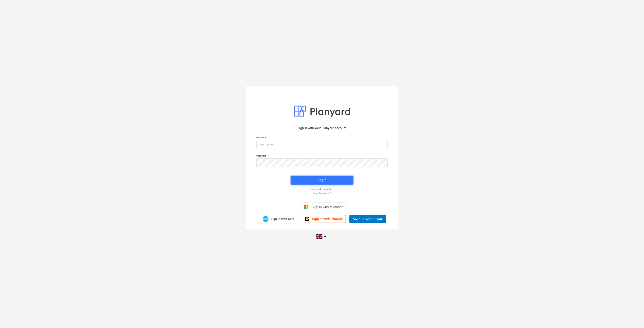  What do you see at coordinates (322, 193) in the screenshot?
I see `p: Forgot password?` at bounding box center [322, 193].